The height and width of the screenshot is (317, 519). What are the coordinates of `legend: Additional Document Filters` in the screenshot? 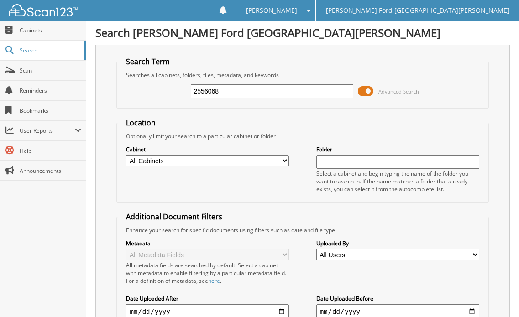 It's located at (174, 217).